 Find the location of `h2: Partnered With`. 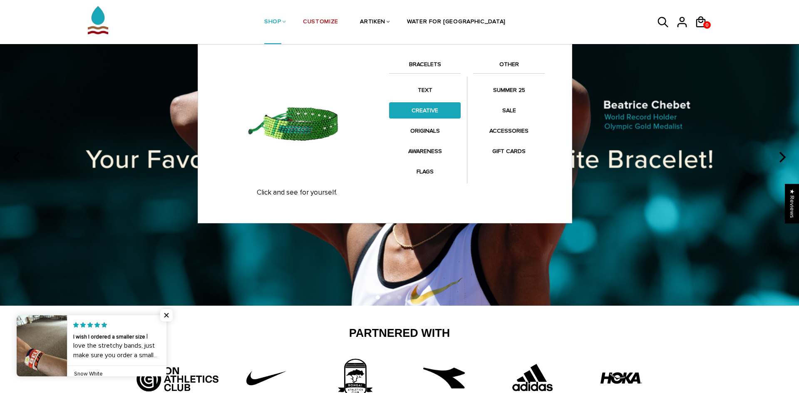

h2: Partnered With is located at coordinates (399, 334).